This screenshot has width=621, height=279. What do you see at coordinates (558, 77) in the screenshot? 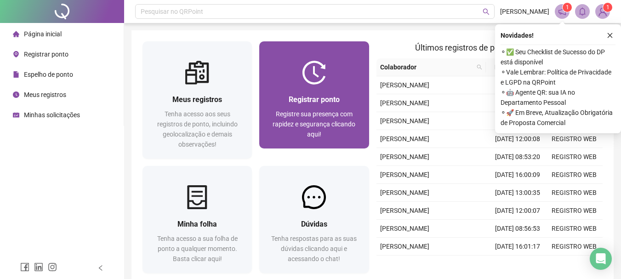
I see `span: ⚬ Vale Lembrar: Política de Privacidade e LGPD na QRPoint` at bounding box center [558, 77].